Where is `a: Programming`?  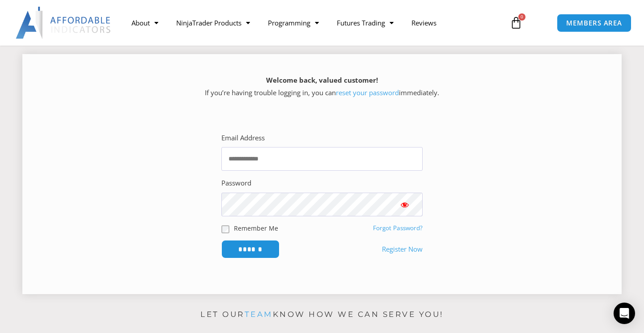
a: Programming is located at coordinates (294, 22).